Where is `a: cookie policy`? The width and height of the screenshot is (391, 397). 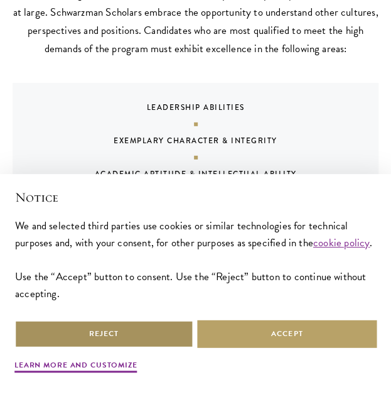
a: cookie policy is located at coordinates (342, 243).